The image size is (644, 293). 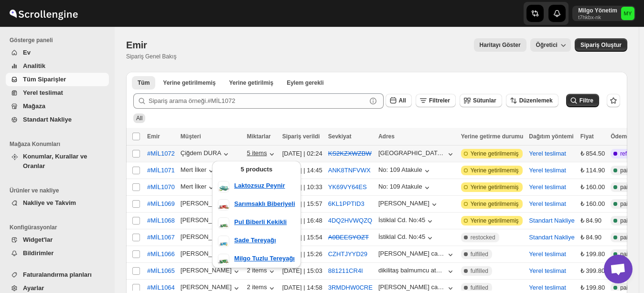 What do you see at coordinates (440, 100) in the screenshot?
I see `span: Filtreler` at bounding box center [440, 100].